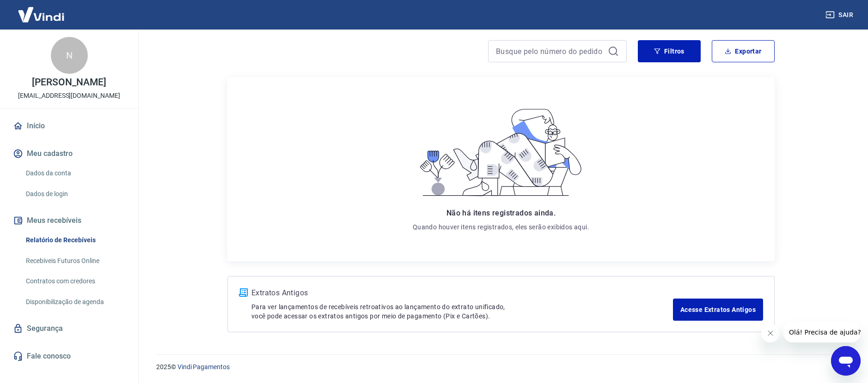  I want to click on button: Meus recebíveis, so click(69, 221).